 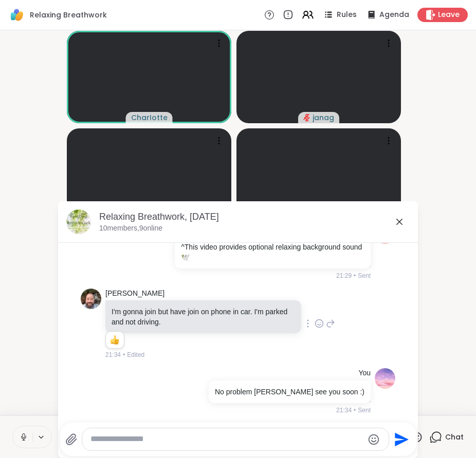 I want to click on span: Leave, so click(x=449, y=15).